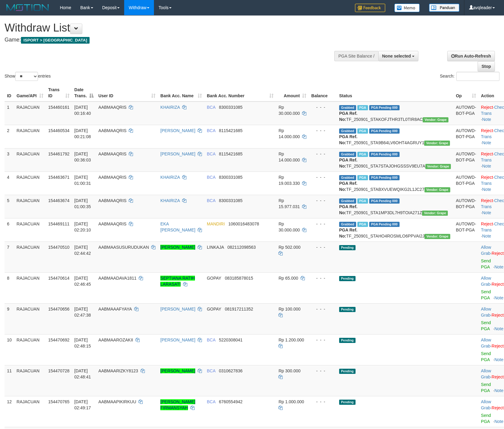 This screenshot has height=429, width=504. What do you see at coordinates (59, 224) in the screenshot?
I see `span: 154469111` at bounding box center [59, 224].